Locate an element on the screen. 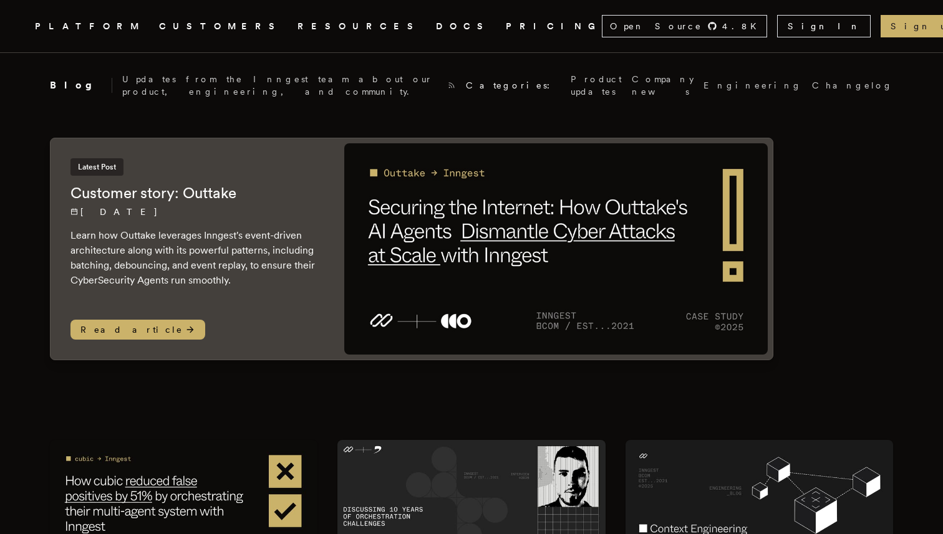  span: Categories: is located at coordinates (513, 85).